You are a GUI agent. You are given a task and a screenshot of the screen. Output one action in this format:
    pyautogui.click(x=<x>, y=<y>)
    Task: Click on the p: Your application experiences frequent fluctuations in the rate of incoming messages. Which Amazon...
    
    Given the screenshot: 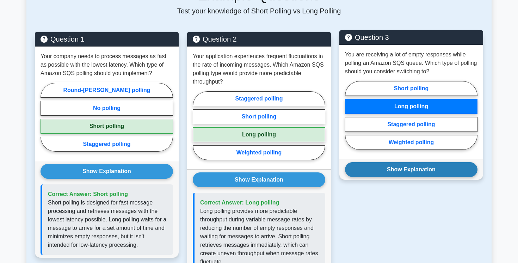 What is the action you would take?
    pyautogui.click(x=259, y=69)
    